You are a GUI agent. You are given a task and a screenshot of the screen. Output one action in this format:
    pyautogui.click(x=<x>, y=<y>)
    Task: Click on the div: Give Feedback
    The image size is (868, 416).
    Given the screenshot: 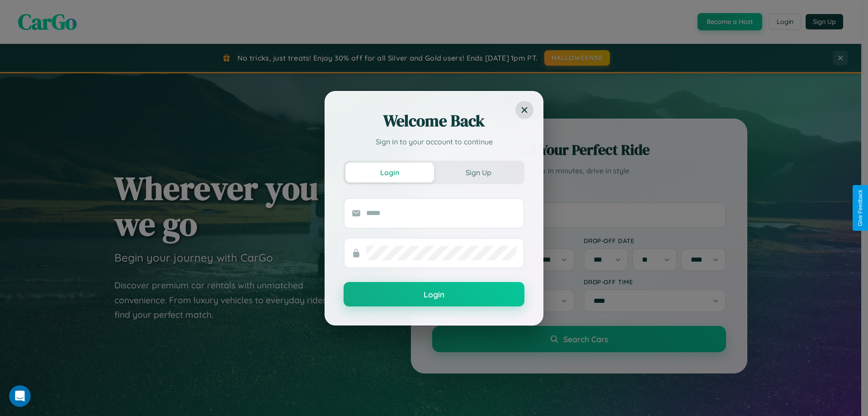 What is the action you would take?
    pyautogui.click(x=860, y=207)
    